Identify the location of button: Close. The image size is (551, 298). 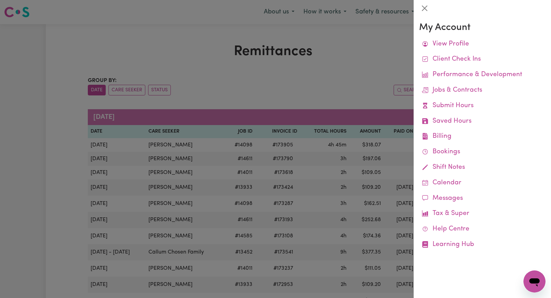
(424, 8).